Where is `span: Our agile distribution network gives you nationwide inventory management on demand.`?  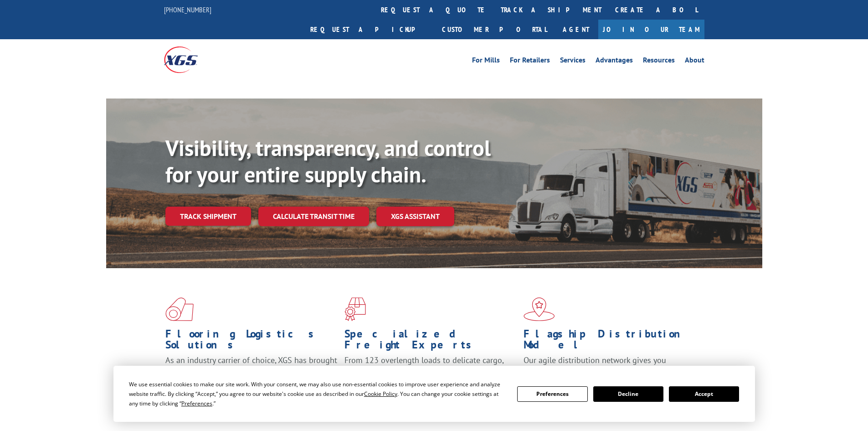
span: Our agile distribution network gives you nationwide inventory management on demand. is located at coordinates (607, 366).